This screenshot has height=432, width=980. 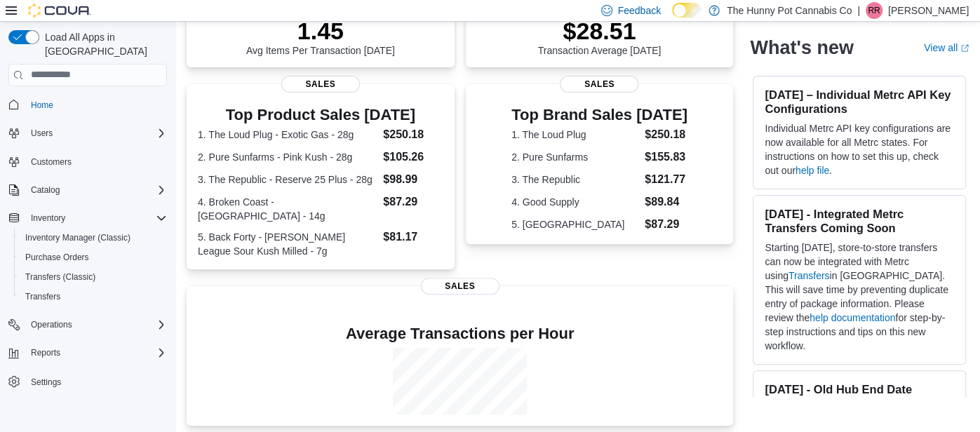 I want to click on button: Transfers (Classic), so click(x=94, y=277).